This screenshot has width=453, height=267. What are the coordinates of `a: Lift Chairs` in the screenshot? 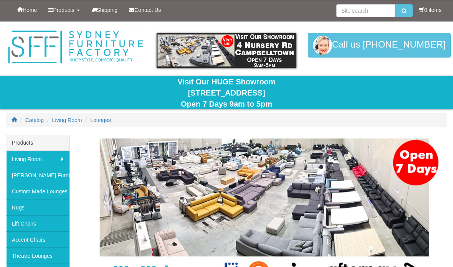 It's located at (38, 224).